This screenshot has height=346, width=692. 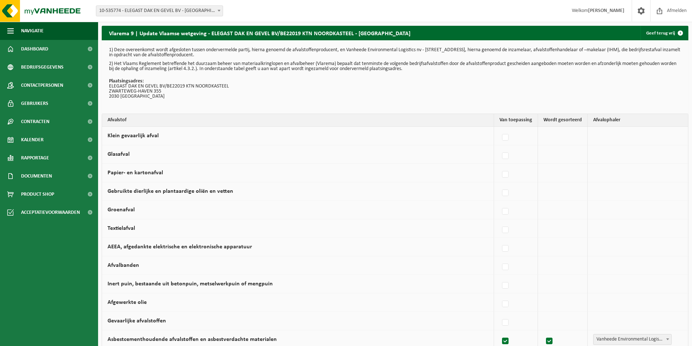 I want to click on span: Vanheede Environmental Logistics, so click(x=632, y=340).